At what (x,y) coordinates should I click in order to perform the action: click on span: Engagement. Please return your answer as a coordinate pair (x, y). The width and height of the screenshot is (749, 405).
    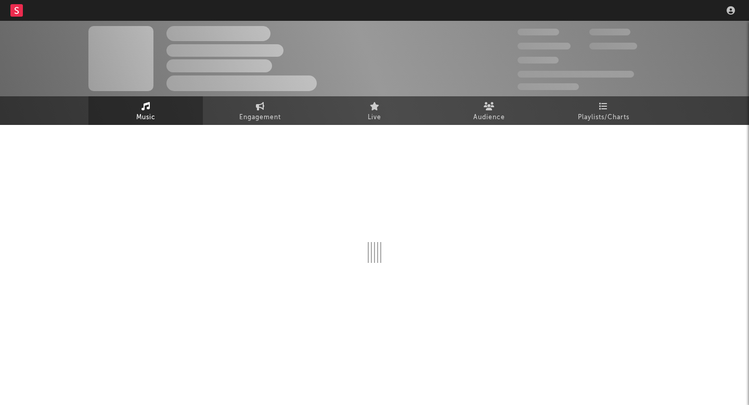
    Looking at the image, I should click on (260, 118).